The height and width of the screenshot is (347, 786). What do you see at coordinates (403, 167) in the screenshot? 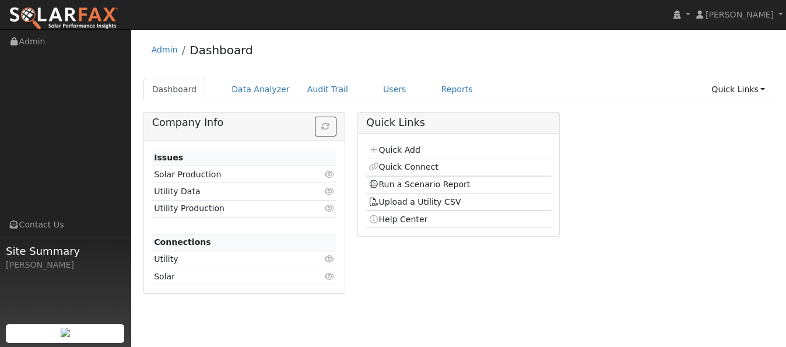
I see `a: Quick Connect` at bounding box center [403, 167].